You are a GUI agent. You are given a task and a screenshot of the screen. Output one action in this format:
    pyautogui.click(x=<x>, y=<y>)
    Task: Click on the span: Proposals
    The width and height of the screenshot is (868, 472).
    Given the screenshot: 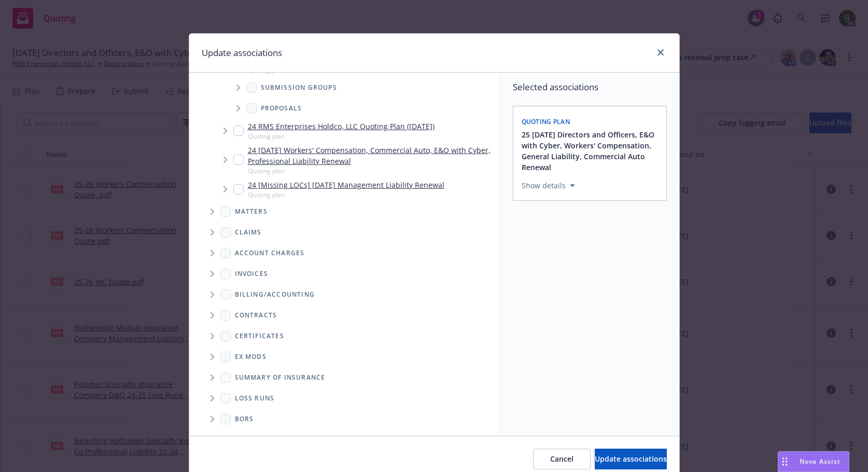 What is the action you would take?
    pyautogui.click(x=282, y=108)
    